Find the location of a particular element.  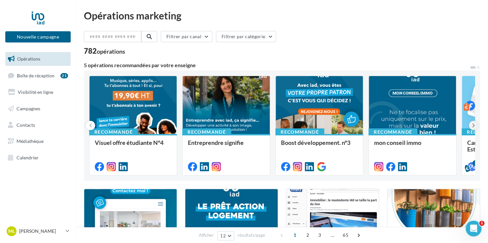

div: 21 is located at coordinates (64, 76).